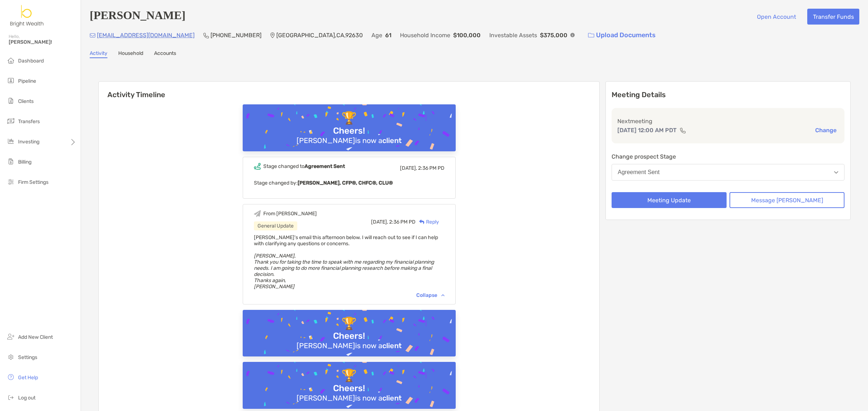  Describe the element at coordinates (11, 81) in the screenshot. I see `img: pipeline icon` at that location.